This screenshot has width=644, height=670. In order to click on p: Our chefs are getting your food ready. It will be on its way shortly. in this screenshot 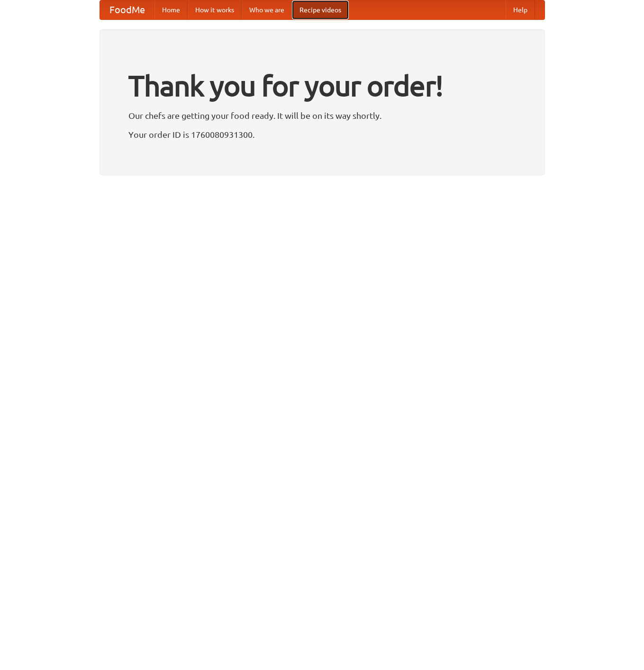, I will do `click(322, 115)`.